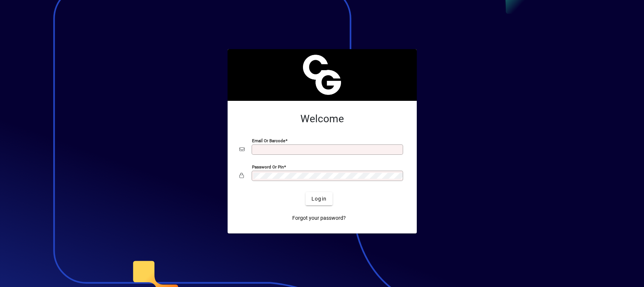 This screenshot has width=644, height=287. I want to click on a: Forgot your password?, so click(319, 218).